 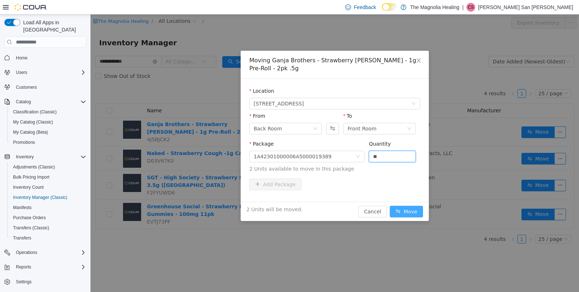 I want to click on button: My Catalog (Classic), so click(x=48, y=122).